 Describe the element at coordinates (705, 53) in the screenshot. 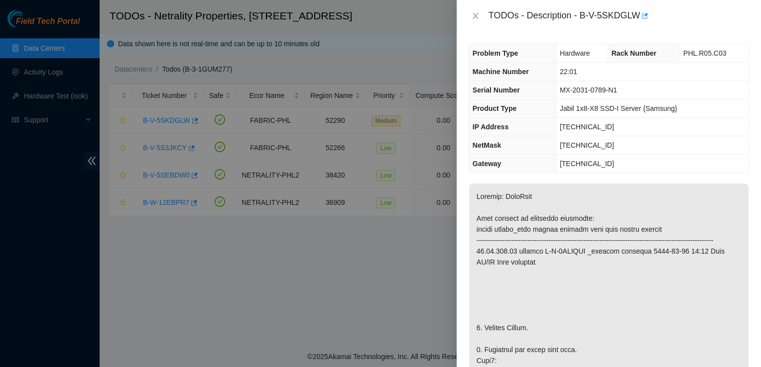

I see `span: PHL.R05.C03` at that location.